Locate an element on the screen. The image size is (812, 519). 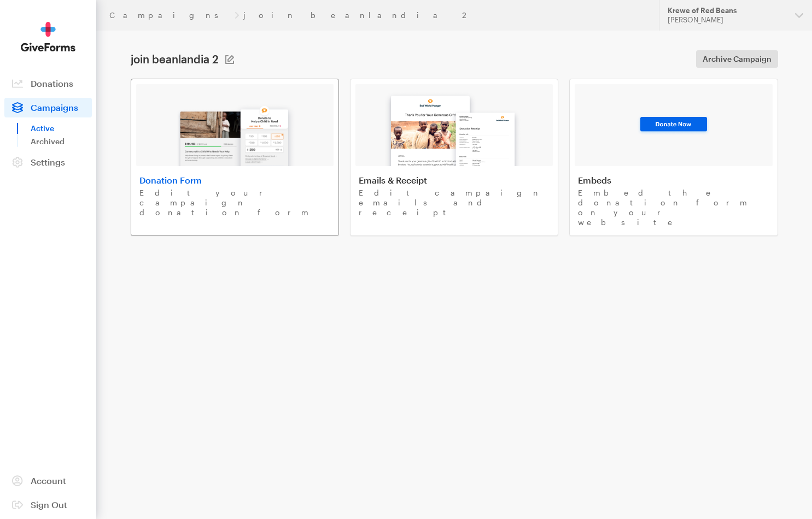
a: Emails & Receipt Edit campaign emails and receipt is located at coordinates (454, 157).